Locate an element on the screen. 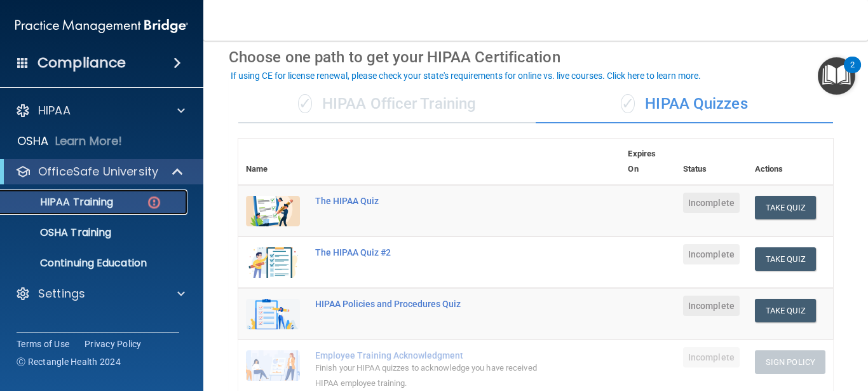 The image size is (868, 391). div: 2 is located at coordinates (852, 73).